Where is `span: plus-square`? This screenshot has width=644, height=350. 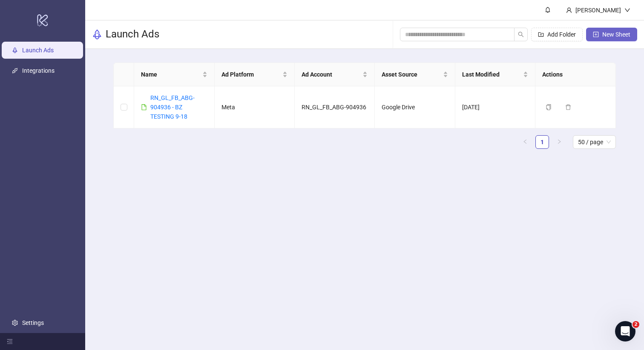
span: plus-square is located at coordinates (596, 34).